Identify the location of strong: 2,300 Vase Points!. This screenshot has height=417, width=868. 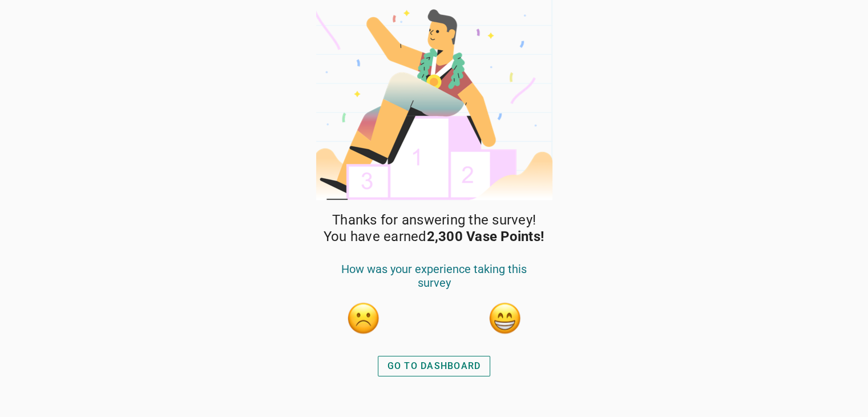
(485, 236).